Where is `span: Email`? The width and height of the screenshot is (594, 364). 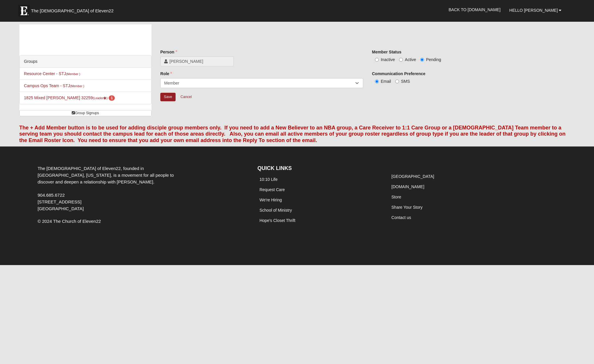
span: Email is located at coordinates (386, 81).